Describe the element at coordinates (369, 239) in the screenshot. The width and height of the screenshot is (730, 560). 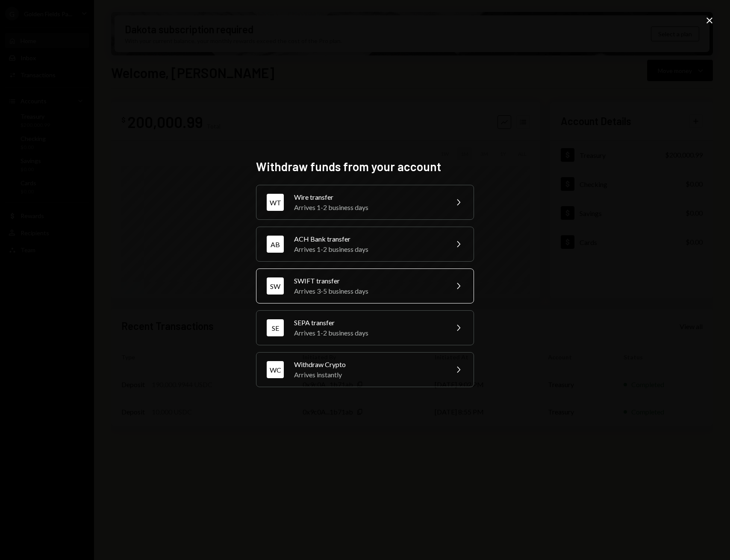
I see `div: ACH Bank transfer` at that location.